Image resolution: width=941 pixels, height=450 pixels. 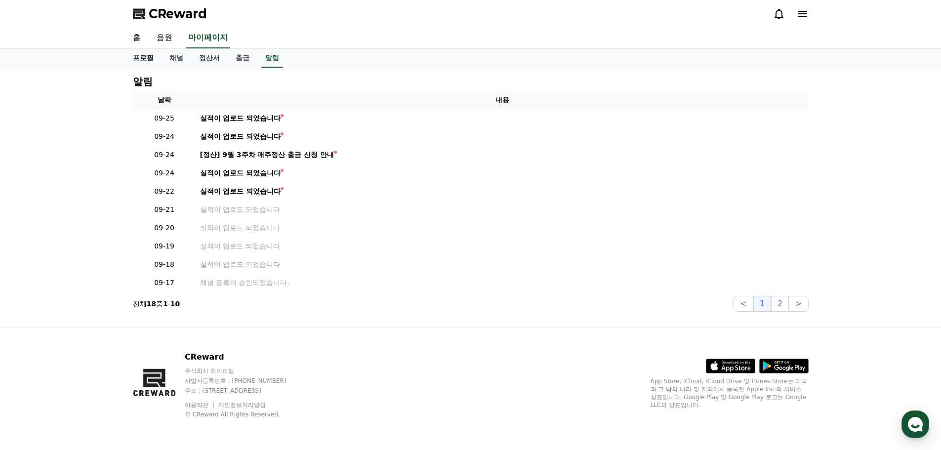 What do you see at coordinates (164, 100) in the screenshot?
I see `th: 날짜` at bounding box center [164, 100].